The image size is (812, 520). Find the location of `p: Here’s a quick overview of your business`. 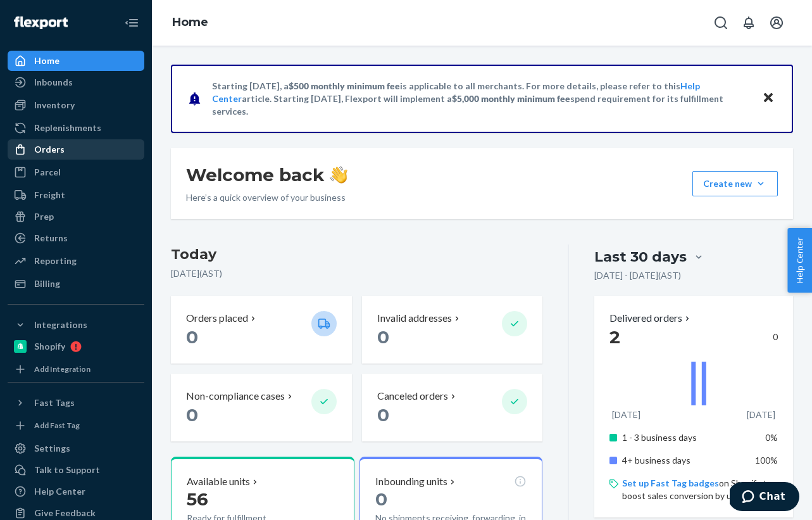

p: Here’s a quick overview of your business is located at coordinates (266, 198).